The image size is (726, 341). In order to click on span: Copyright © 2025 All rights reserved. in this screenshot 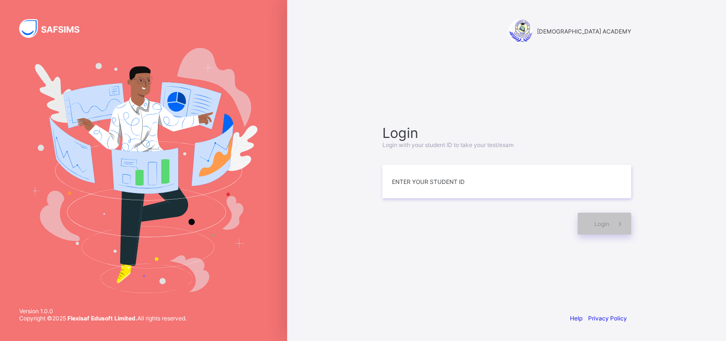, I will do `click(103, 318)`.